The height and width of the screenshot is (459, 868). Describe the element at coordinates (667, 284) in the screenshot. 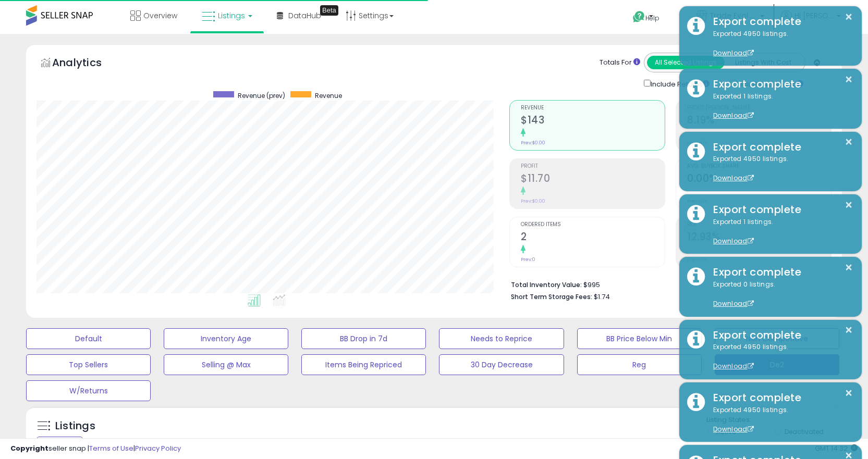

I see `li: $995` at that location.